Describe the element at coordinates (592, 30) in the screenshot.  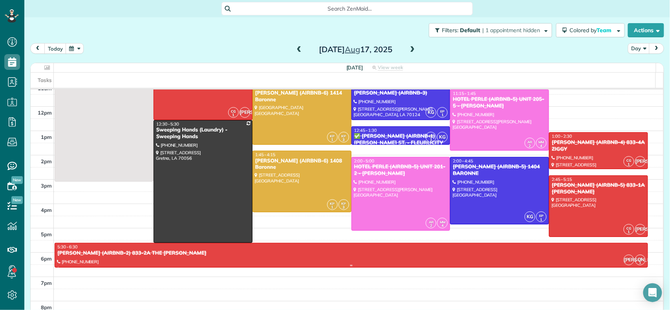
I see `span: Colored by` at that location.